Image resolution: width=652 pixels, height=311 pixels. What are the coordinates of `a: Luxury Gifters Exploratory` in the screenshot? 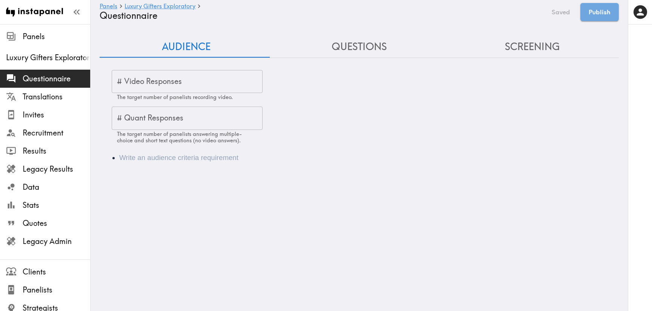 It's located at (160, 6).